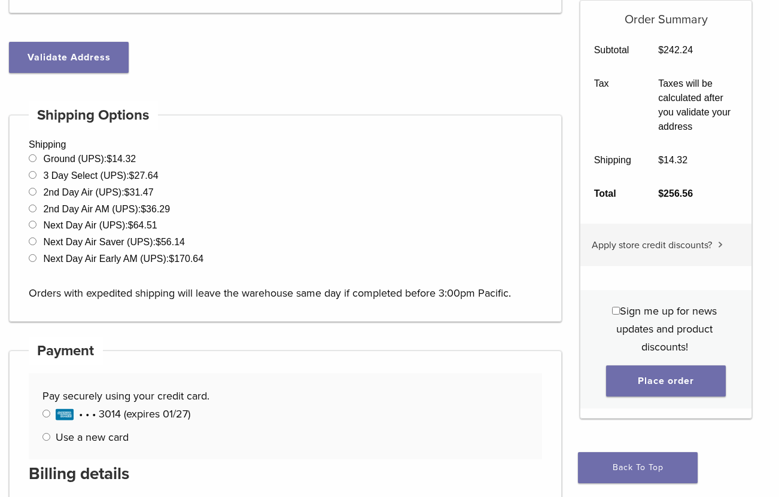  Describe the element at coordinates (93, 115) in the screenshot. I see `h4: Shipping Options` at that location.